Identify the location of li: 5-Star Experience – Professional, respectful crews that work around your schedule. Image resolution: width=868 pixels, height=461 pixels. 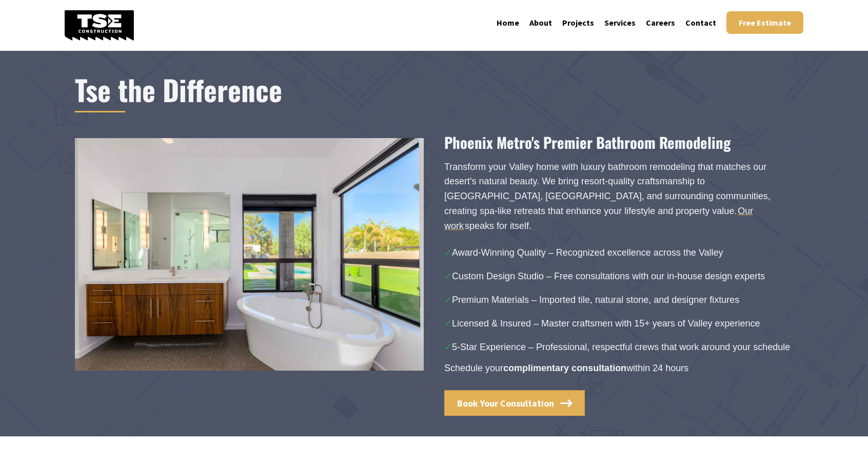
(619, 347).